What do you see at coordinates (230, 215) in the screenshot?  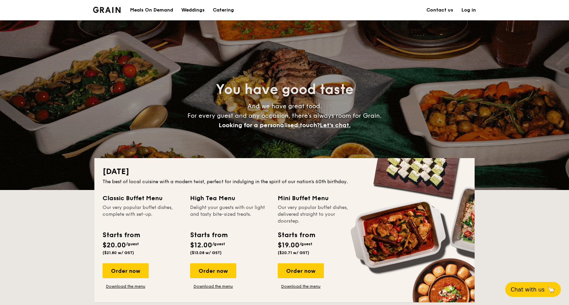 I see `div: Delight your guests with our light and tasty bite-sized treats.` at bounding box center [230, 215].